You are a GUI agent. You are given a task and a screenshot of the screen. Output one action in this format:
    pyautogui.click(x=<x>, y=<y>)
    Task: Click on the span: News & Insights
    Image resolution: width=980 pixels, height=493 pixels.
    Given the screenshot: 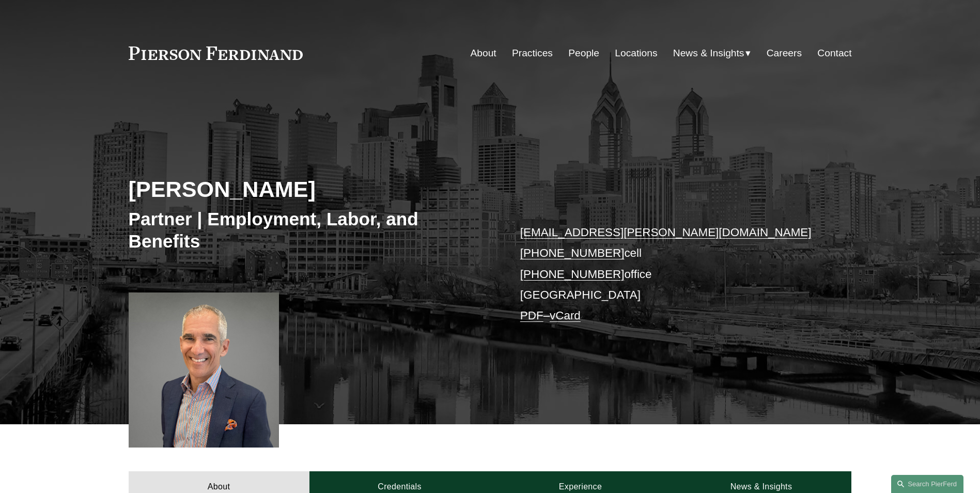 What is the action you would take?
    pyautogui.click(x=709, y=53)
    